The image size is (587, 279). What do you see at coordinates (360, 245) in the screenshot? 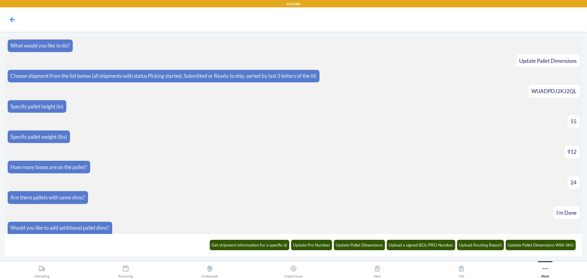
I see `button: Update Pallet Dimensions` at bounding box center [360, 245].